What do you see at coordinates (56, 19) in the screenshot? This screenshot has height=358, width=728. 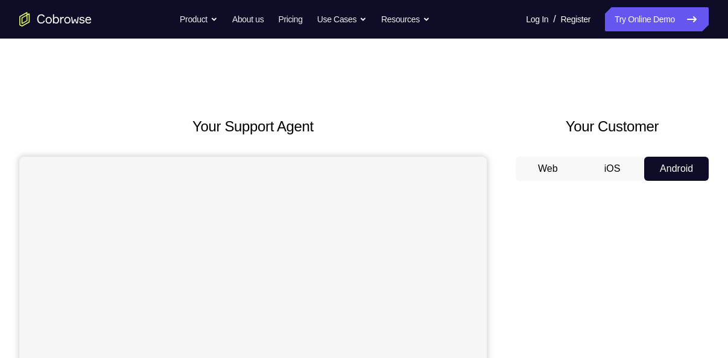 I see `a: Go to the home page` at bounding box center [56, 19].